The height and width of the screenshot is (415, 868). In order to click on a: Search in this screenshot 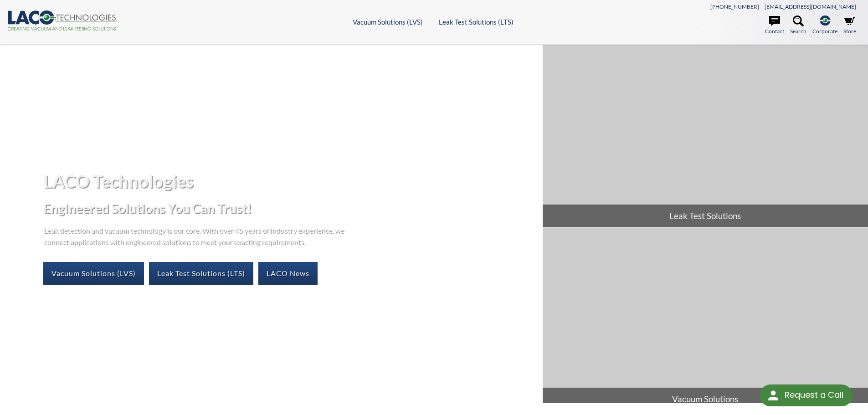, I will do `click(799, 26)`.